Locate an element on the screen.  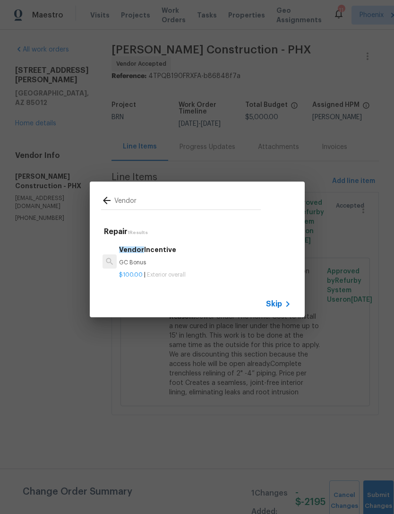
h5: Repair is located at coordinates (199, 232).